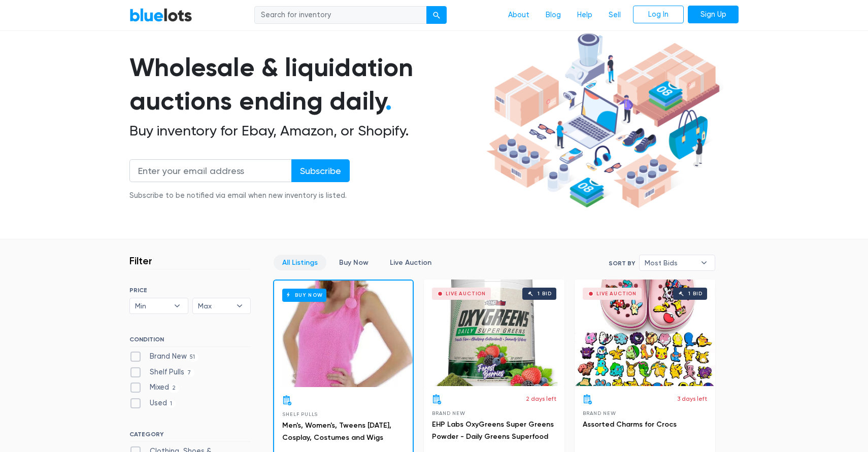 This screenshot has height=452, width=868. What do you see at coordinates (306, 84) in the screenshot?
I see `h1: Wholesale & liquidation auctions ending daily` at bounding box center [306, 84].